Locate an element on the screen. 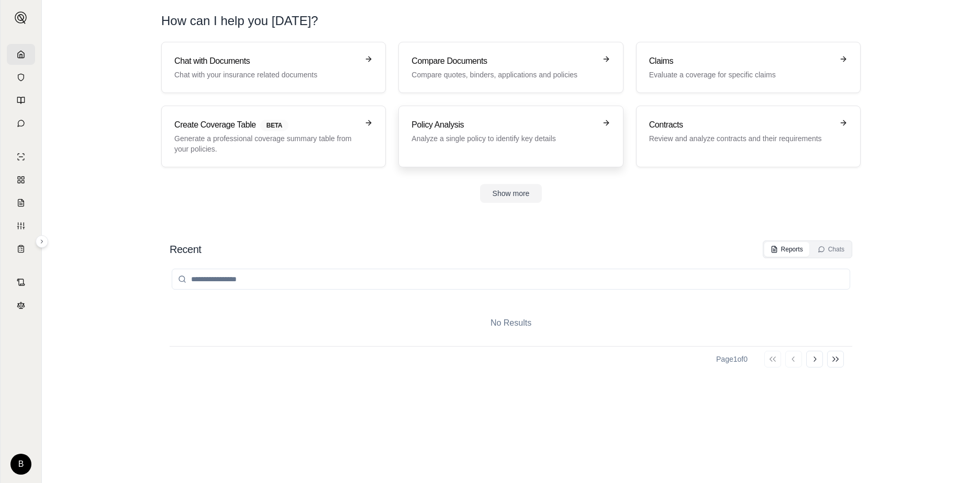  a: Custom Report is located at coordinates (21, 226).